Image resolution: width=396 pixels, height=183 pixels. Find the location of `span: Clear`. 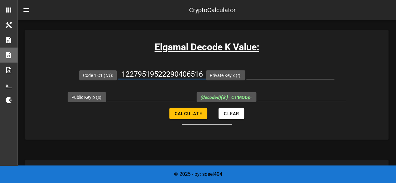

span: Clear is located at coordinates (231, 114).